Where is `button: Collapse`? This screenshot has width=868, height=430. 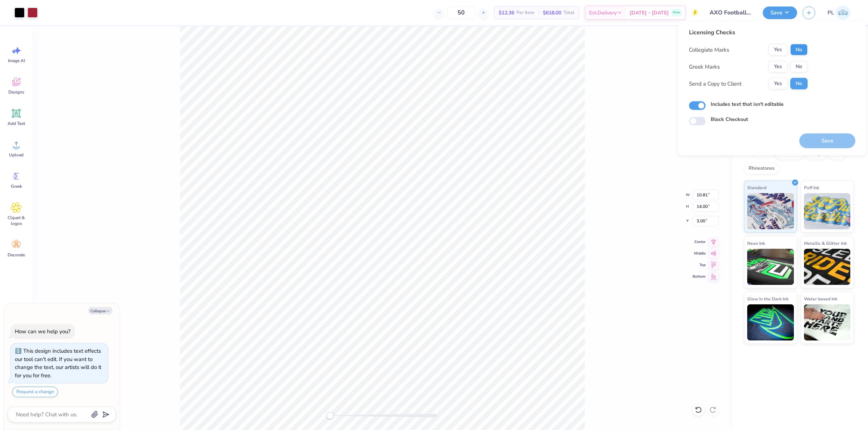 button: Collapse is located at coordinates (100, 310).